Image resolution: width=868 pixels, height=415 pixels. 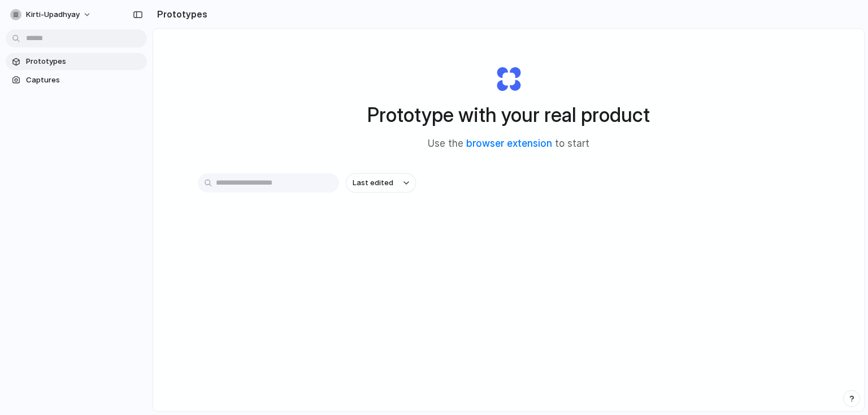 What do you see at coordinates (53, 15) in the screenshot?
I see `span: kirti-upadhyay` at bounding box center [53, 15].